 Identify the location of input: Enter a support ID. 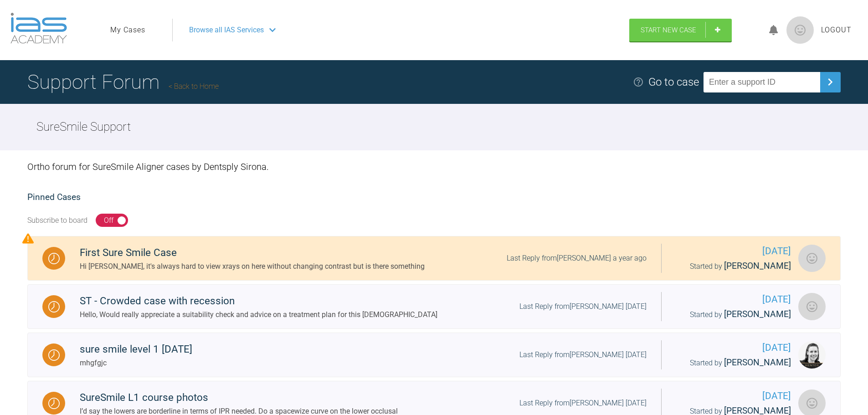
(761, 82).